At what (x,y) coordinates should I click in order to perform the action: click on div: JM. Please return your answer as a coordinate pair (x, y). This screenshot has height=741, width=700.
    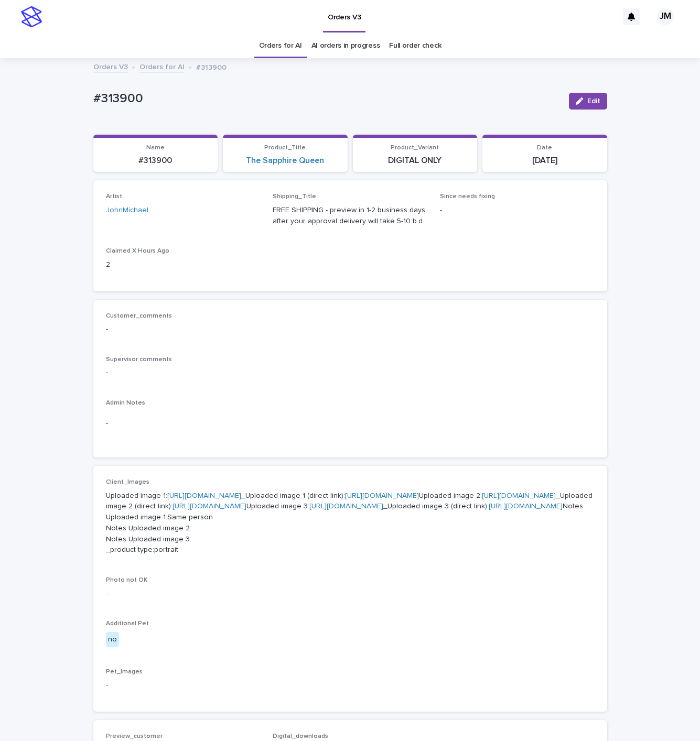
    Looking at the image, I should click on (665, 17).